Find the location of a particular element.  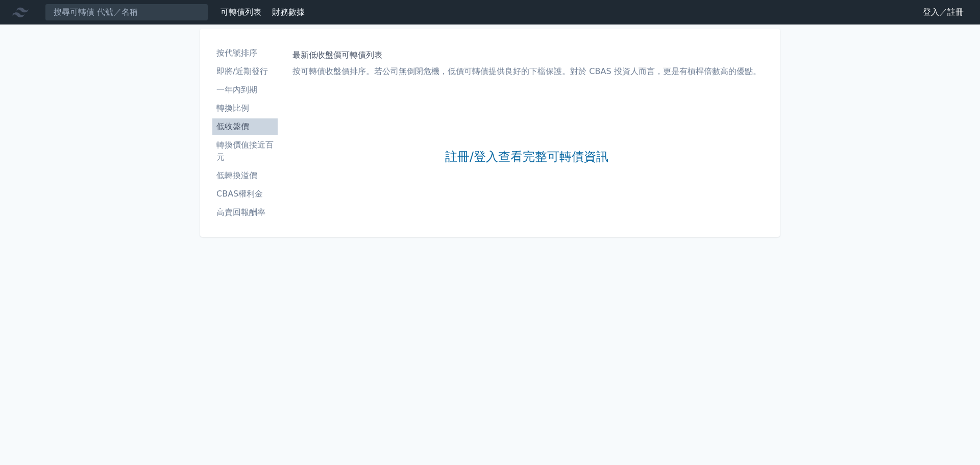

li: 即將/近期發行 is located at coordinates (245, 71).